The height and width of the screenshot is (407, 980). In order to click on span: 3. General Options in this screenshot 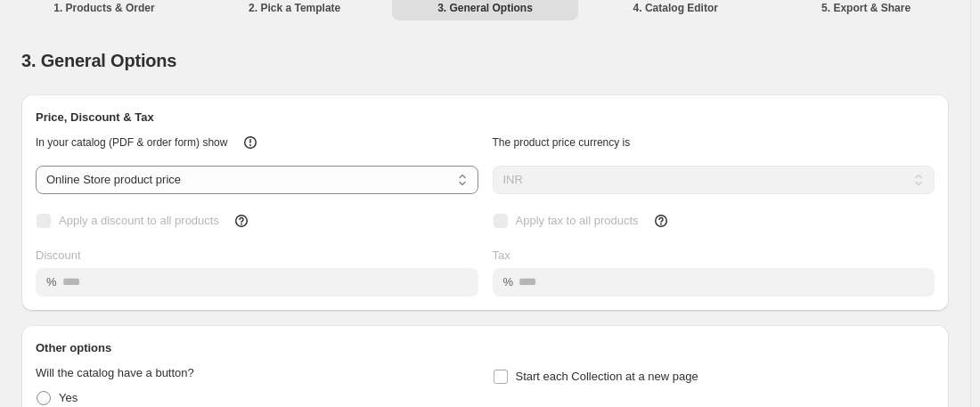, I will do `click(99, 61)`.